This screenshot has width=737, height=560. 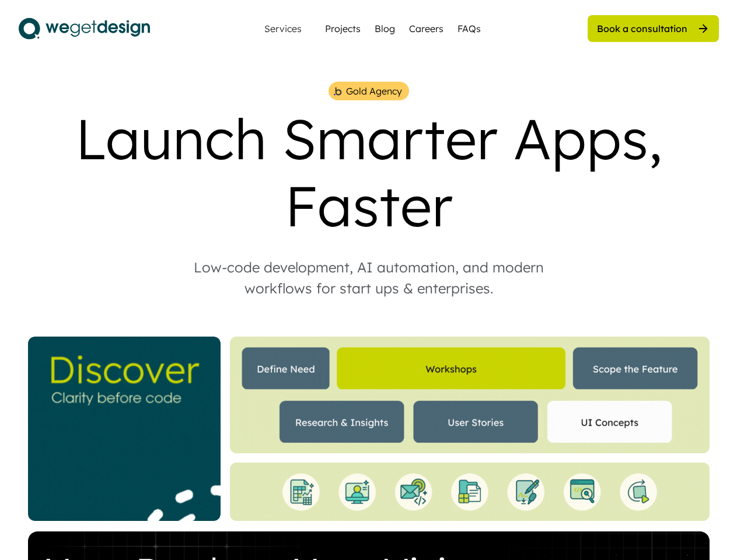 I want to click on div: Gold Agency, so click(x=374, y=91).